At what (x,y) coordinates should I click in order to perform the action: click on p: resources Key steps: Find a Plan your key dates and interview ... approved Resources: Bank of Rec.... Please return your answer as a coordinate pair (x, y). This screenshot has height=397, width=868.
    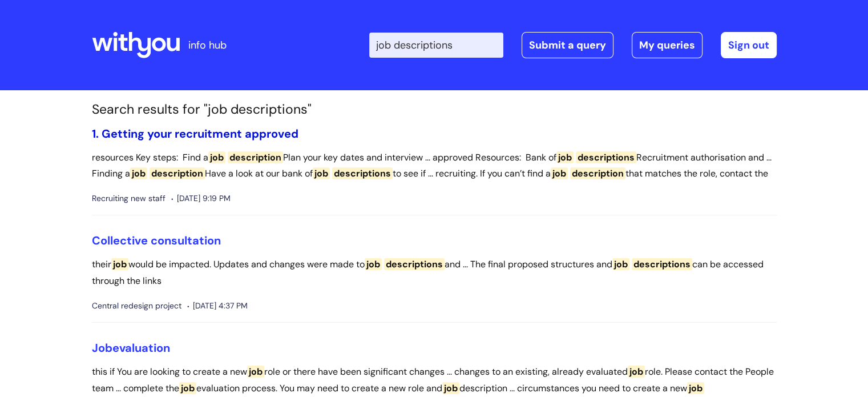
    Looking at the image, I should click on (435, 167).